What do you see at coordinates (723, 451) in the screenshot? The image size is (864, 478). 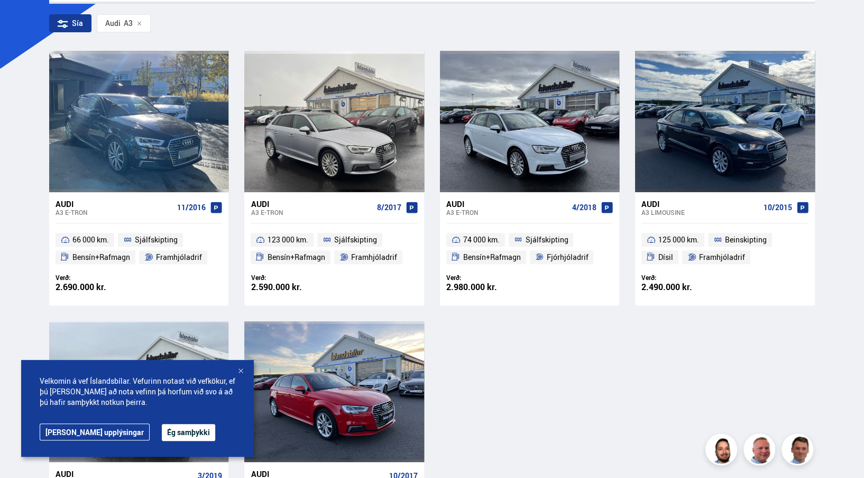 I see `img: nhp88E3Fdnt1Opn2.png` at bounding box center [723, 451].